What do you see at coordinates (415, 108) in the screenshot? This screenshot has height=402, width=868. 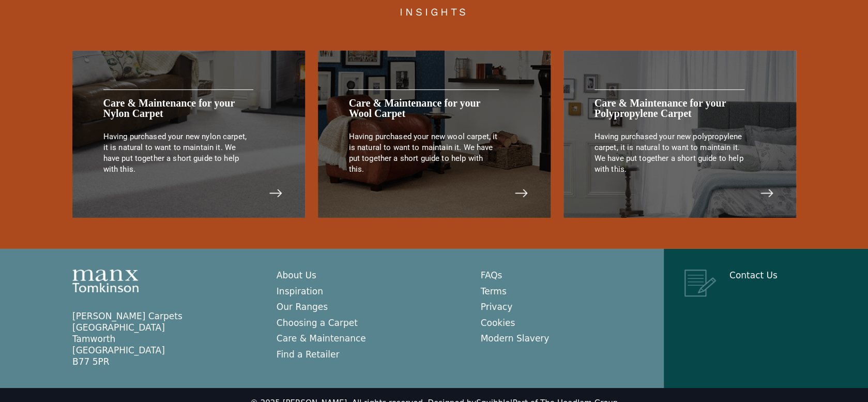 I see `a: Care & Maintenance for your Wool Carpet` at bounding box center [415, 108].